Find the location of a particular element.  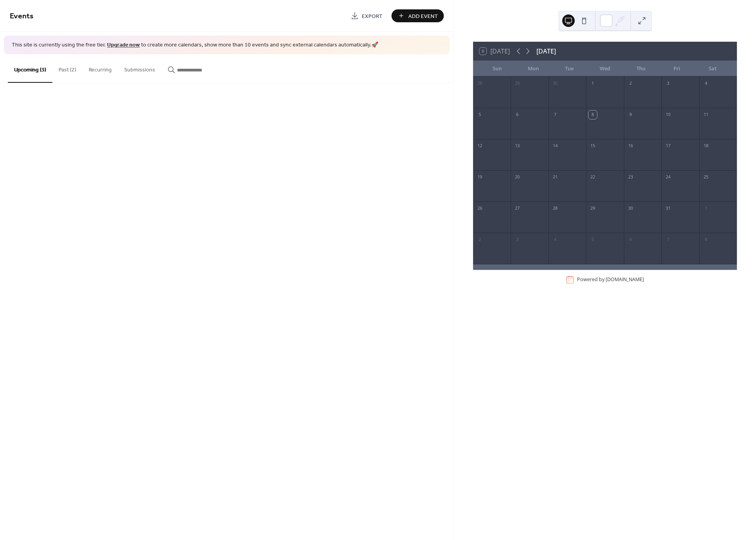

div: 21 is located at coordinates (555, 177).